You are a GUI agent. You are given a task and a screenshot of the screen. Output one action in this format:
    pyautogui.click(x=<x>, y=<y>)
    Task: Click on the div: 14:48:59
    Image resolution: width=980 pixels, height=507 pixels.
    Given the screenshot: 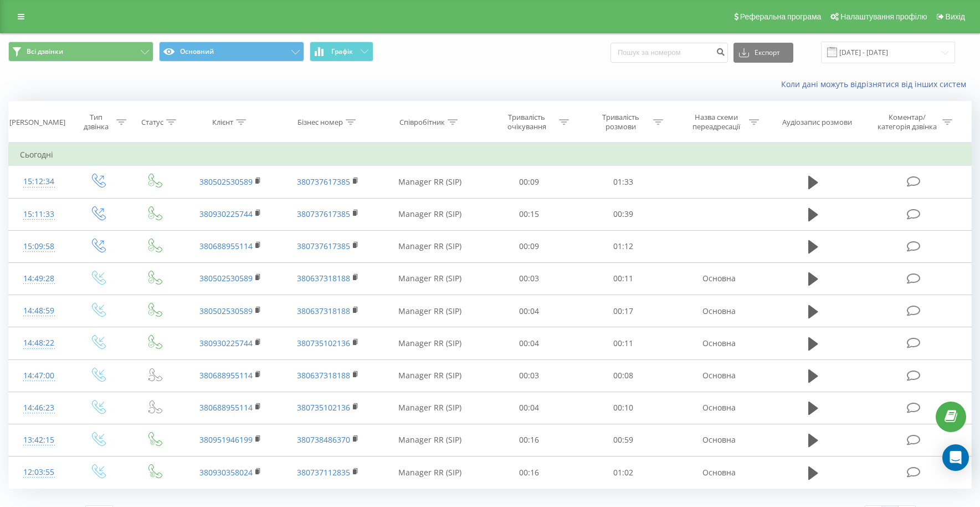 What is the action you would take?
    pyautogui.click(x=39, y=311)
    